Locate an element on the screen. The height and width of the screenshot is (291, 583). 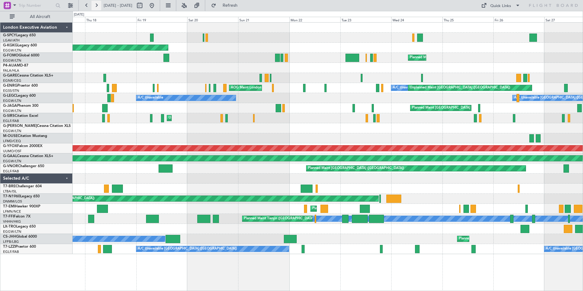
span: T7-EMI is located at coordinates (9, 207).